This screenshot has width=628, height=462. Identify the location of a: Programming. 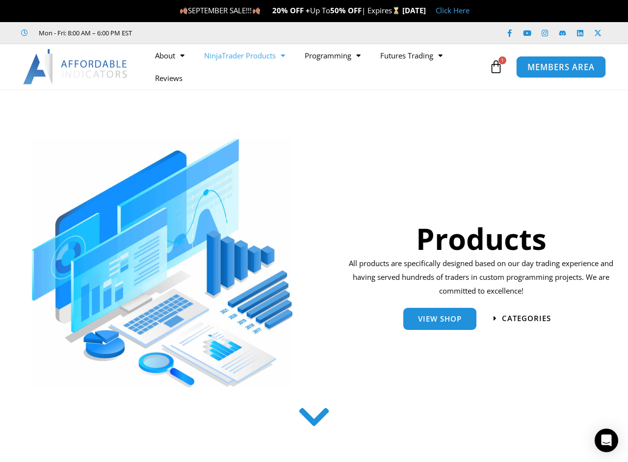
(333, 55).